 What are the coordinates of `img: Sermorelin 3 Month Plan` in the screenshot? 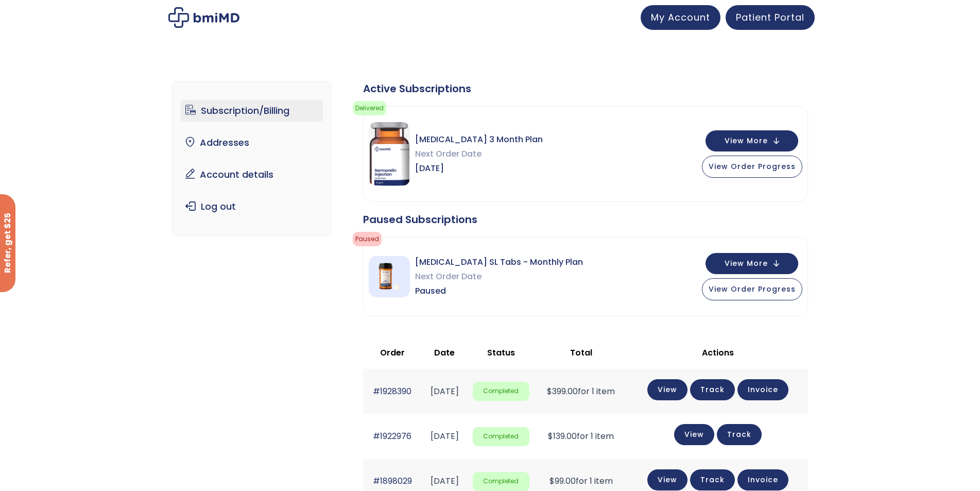 It's located at (389, 154).